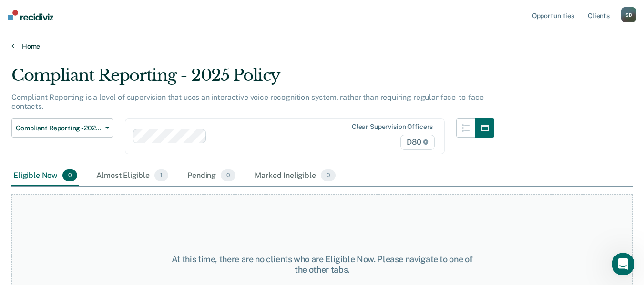  I want to click on a: Home, so click(322, 46).